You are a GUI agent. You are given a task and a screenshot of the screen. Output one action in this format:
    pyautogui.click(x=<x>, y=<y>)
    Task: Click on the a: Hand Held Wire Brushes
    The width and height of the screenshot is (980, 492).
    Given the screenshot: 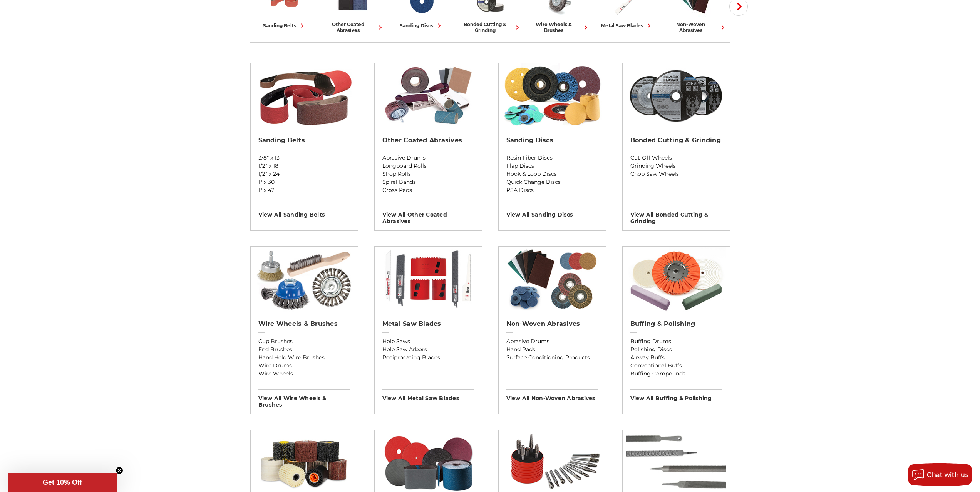 What is the action you would take?
    pyautogui.click(x=304, y=358)
    